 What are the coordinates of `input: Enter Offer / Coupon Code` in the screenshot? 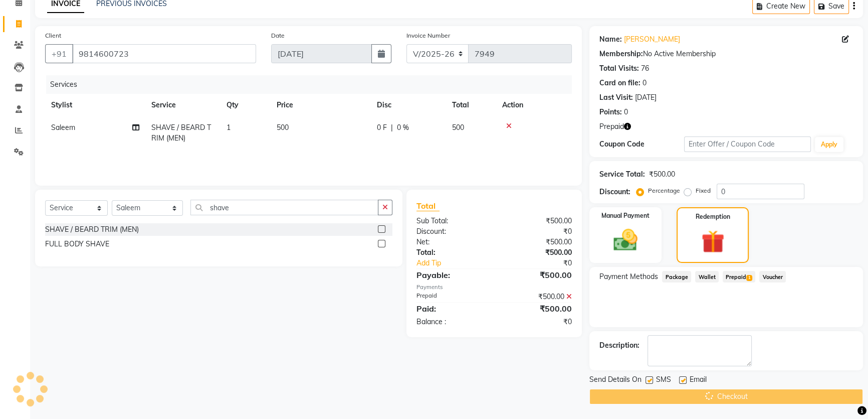 It's located at (747, 144).